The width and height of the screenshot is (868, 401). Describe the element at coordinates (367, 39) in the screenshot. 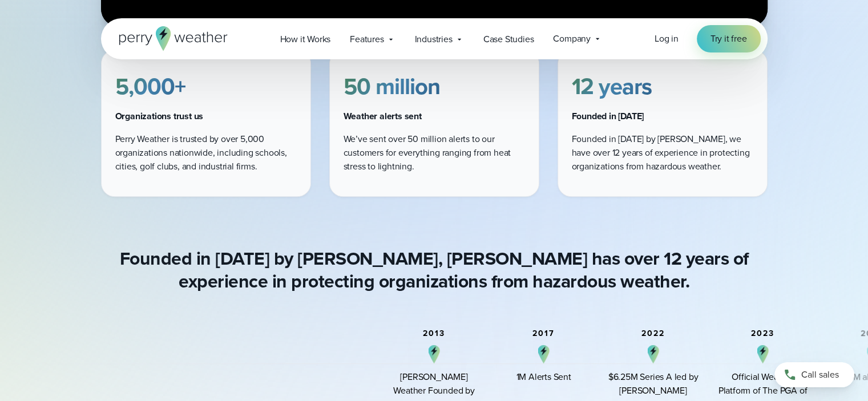

I see `span: Features` at that location.